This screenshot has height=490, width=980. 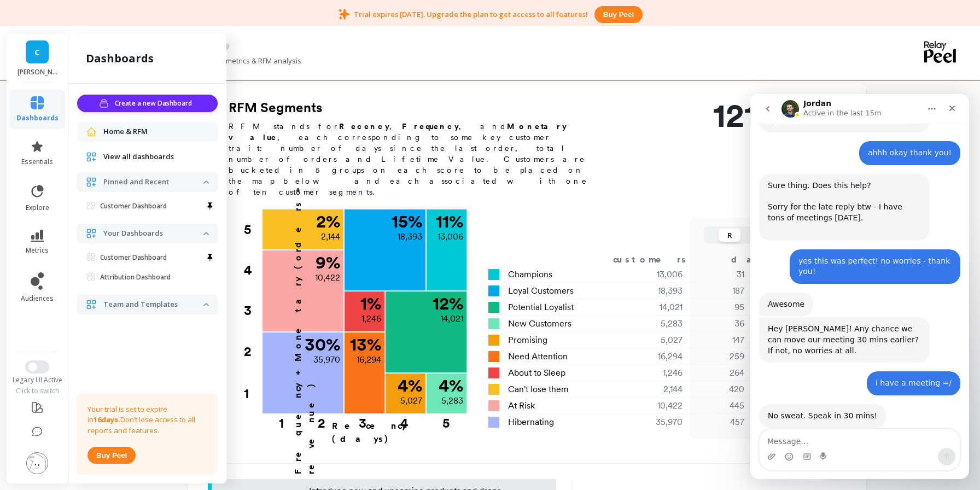 What do you see at coordinates (656, 373) in the screenshot?
I see `div: 1,246` at bounding box center [656, 373].